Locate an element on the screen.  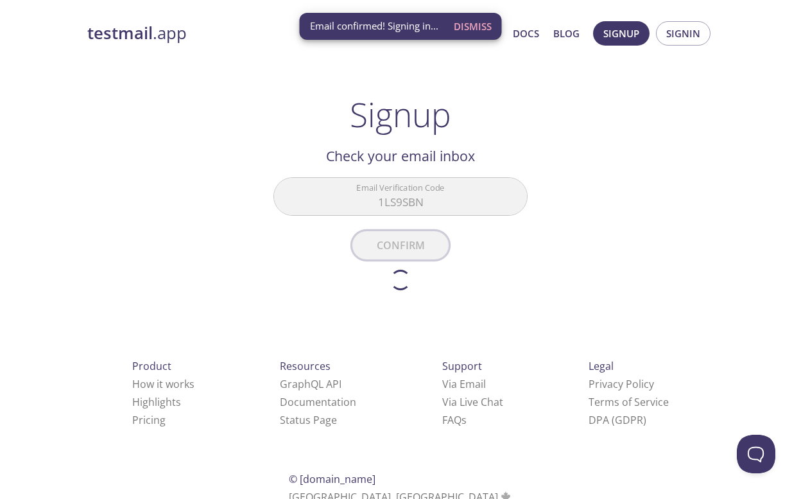
a: Status Page is located at coordinates (308, 420).